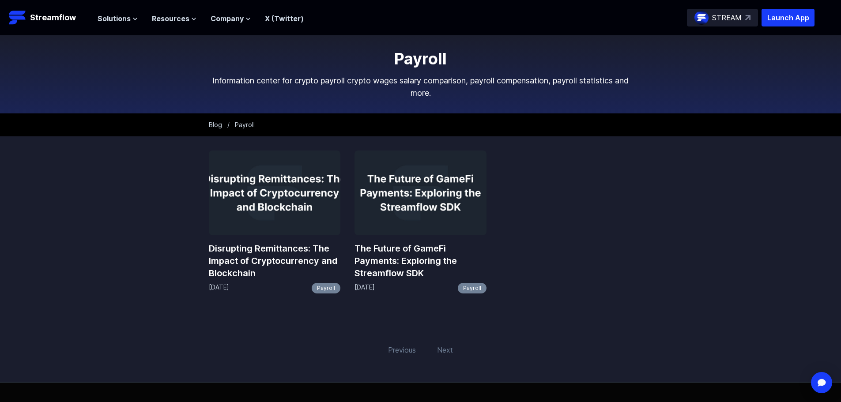 The width and height of the screenshot is (841, 402). What do you see at coordinates (788, 18) in the screenshot?
I see `p: Launch App` at bounding box center [788, 18].